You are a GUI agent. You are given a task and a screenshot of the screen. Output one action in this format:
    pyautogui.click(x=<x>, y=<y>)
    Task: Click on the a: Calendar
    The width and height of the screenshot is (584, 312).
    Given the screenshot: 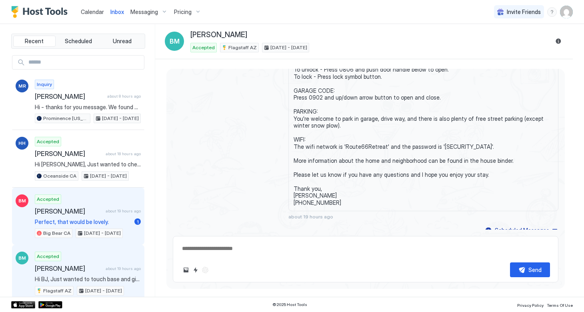 What is the action you would take?
    pyautogui.click(x=92, y=12)
    